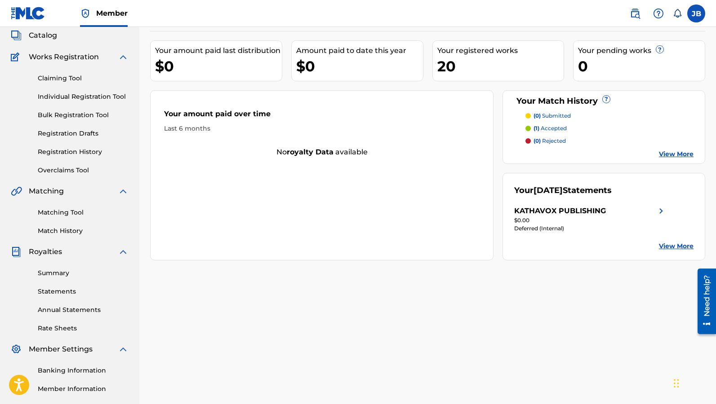 This screenshot has width=716, height=404. Describe the element at coordinates (322, 152) in the screenshot. I see `div: No available` at that location.